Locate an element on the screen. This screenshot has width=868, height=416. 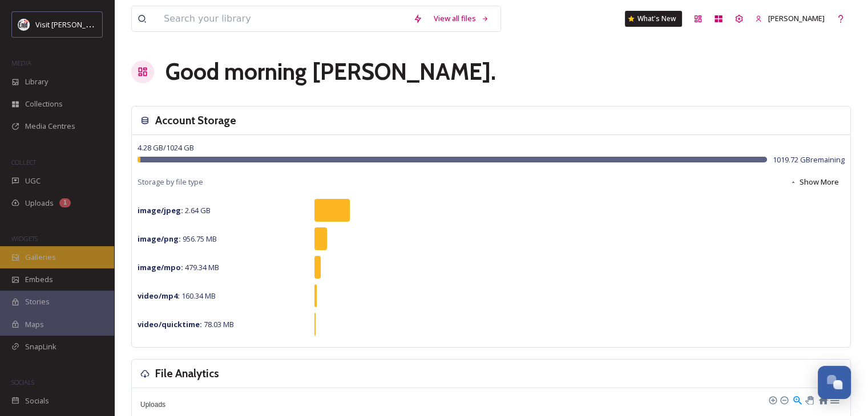
span: SOCIALS is located at coordinates (23, 382).